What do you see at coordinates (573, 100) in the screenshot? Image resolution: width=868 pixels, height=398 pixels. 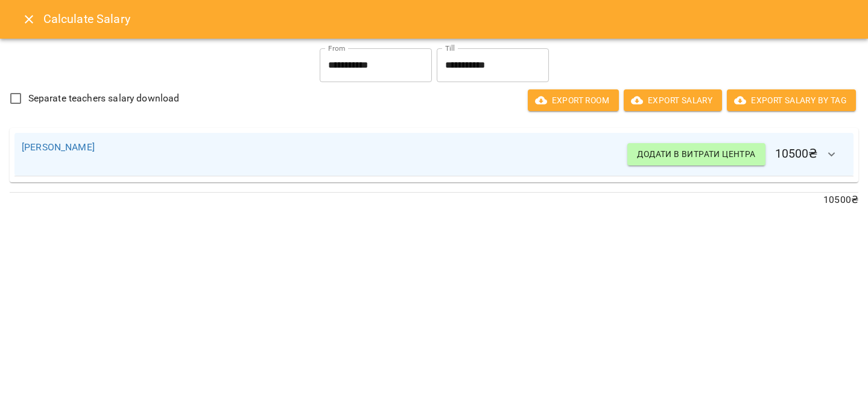 I see `button: Export room` at bounding box center [573, 100].